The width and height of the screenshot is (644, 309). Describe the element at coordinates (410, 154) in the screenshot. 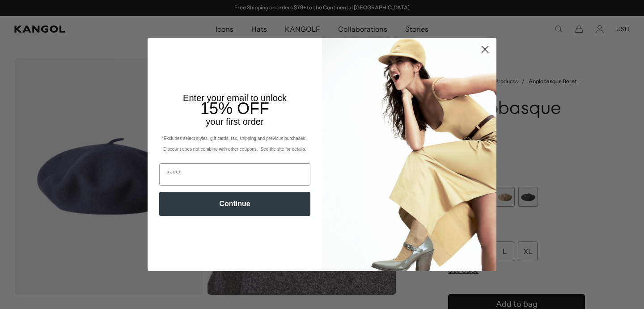

I see `img: 93be19ad-e773-4382-80b9-c9d740c9197f.jpeg` at that location.